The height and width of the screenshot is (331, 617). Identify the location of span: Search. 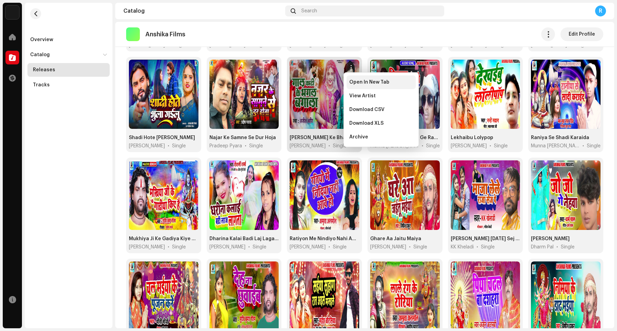
(309, 11).